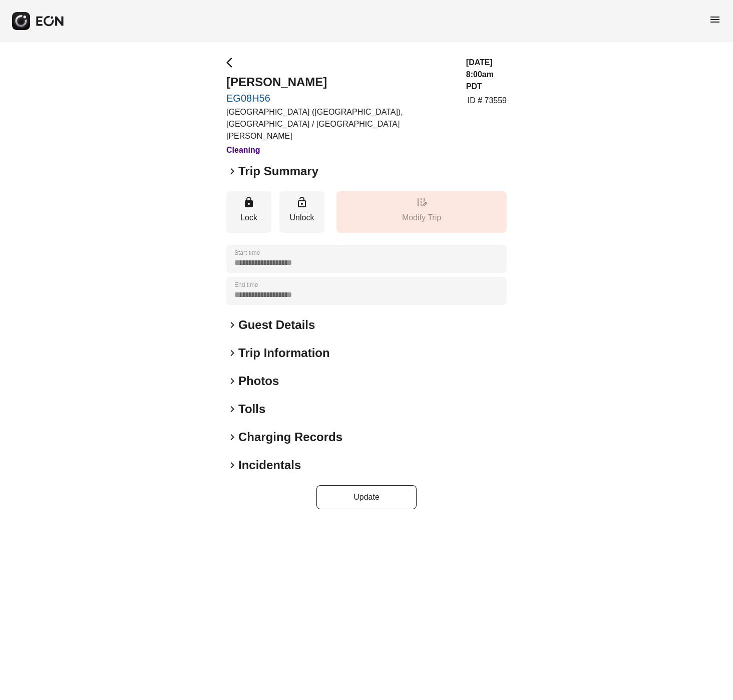 The image size is (733, 700). I want to click on button: Lock, so click(249, 212).